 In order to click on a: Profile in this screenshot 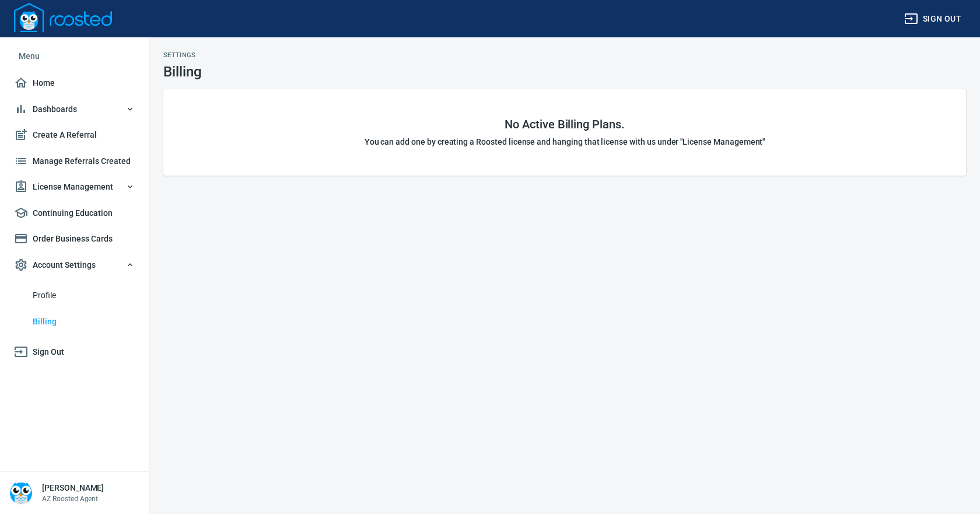, I will do `click(74, 295)`.